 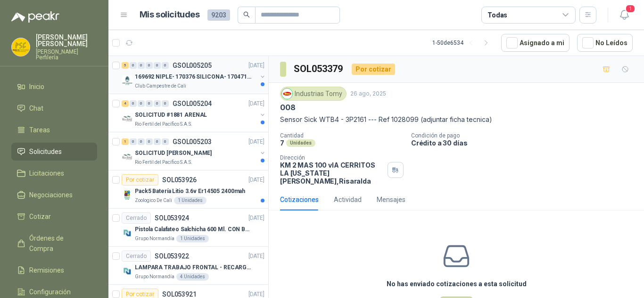 I want to click on div: 4, so click(x=125, y=104).